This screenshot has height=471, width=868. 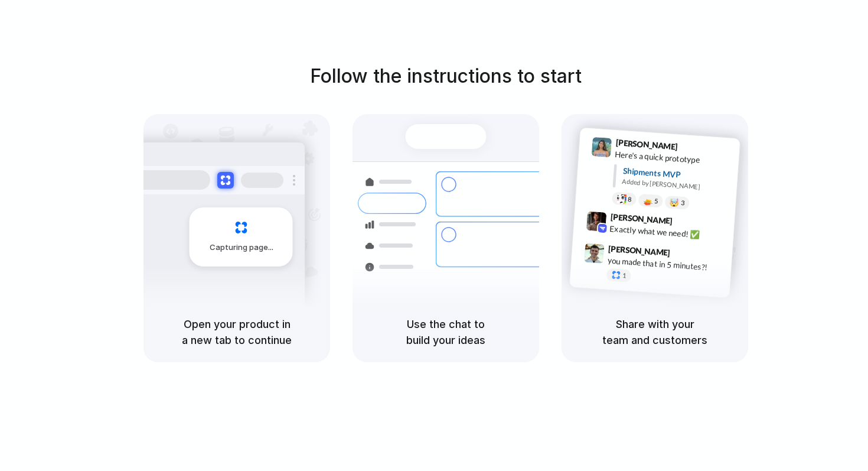 What do you see at coordinates (669, 232) in the screenshot?
I see `div: Exactly what we need! ✅` at bounding box center [669, 232].